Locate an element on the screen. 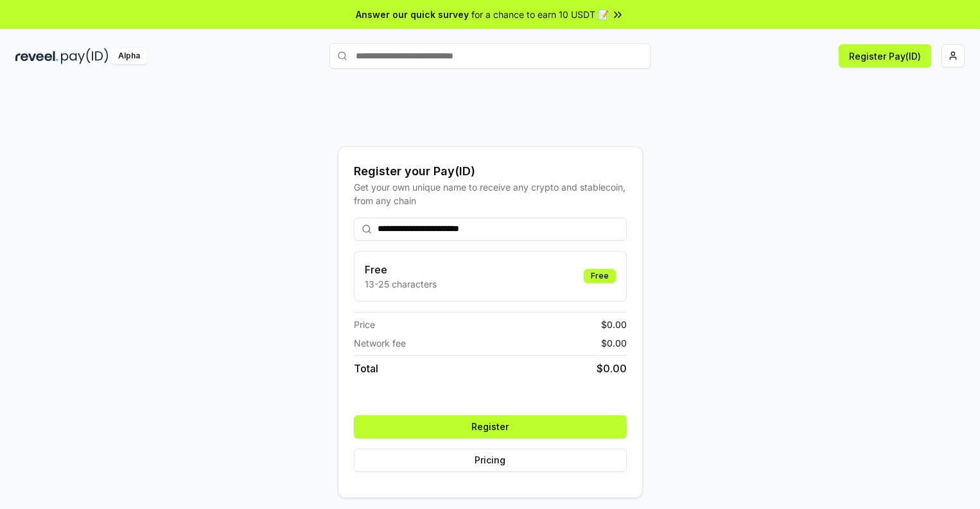 This screenshot has width=980, height=509. button: Pricing is located at coordinates (490, 461).